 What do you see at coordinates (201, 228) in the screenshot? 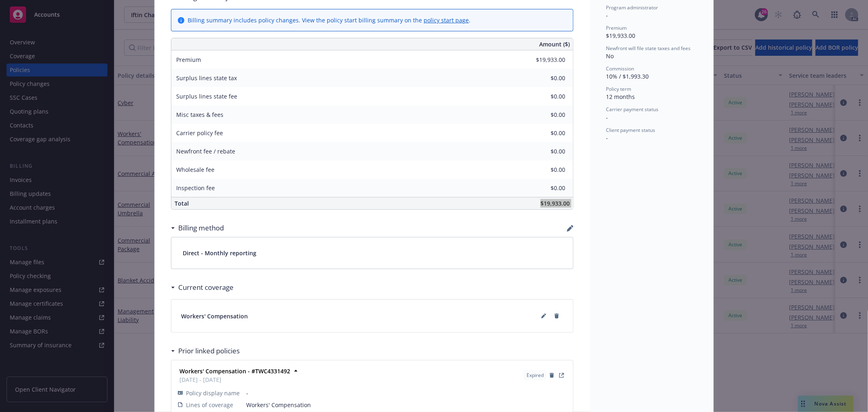
I see `h3: Billing method` at bounding box center [201, 228].